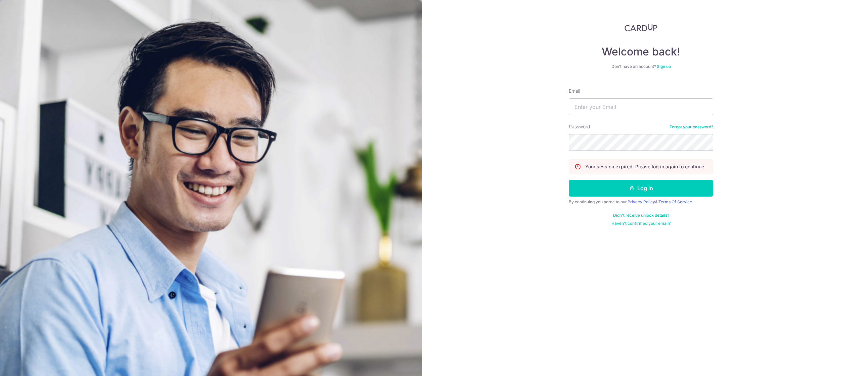 Image resolution: width=860 pixels, height=376 pixels. Describe the element at coordinates (641, 52) in the screenshot. I see `h4: Welcome back!` at that location.